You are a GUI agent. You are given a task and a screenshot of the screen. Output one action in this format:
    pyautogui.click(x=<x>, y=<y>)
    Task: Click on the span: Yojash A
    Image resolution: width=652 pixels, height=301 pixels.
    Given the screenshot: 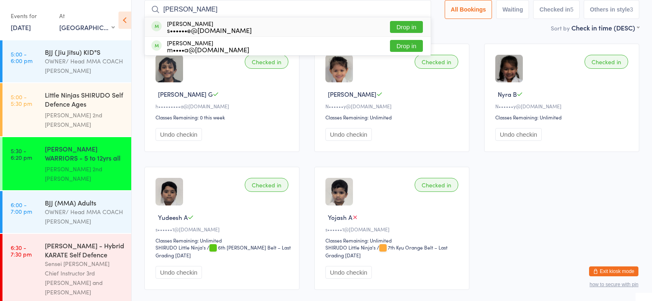 What is the action you would take?
    pyautogui.click(x=340, y=217)
    